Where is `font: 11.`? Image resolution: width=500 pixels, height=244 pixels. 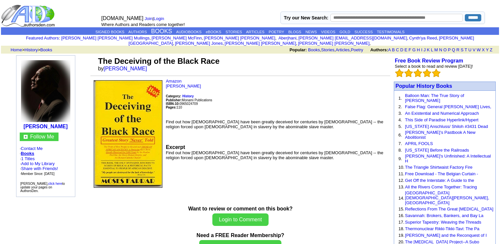
font: 11. is located at coordinates (402, 174).